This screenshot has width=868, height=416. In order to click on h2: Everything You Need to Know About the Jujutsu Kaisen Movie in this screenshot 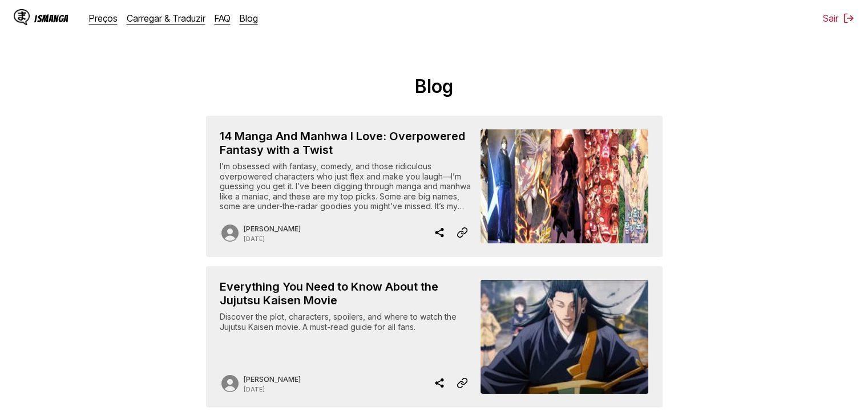, I will do `click(346, 294)`.